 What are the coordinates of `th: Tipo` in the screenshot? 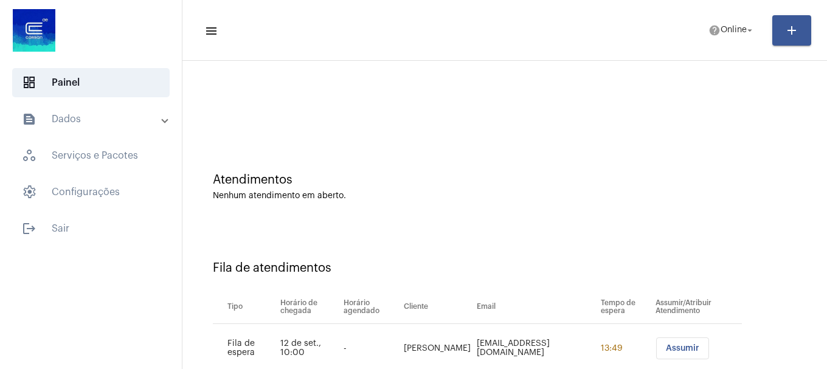 It's located at (245, 307).